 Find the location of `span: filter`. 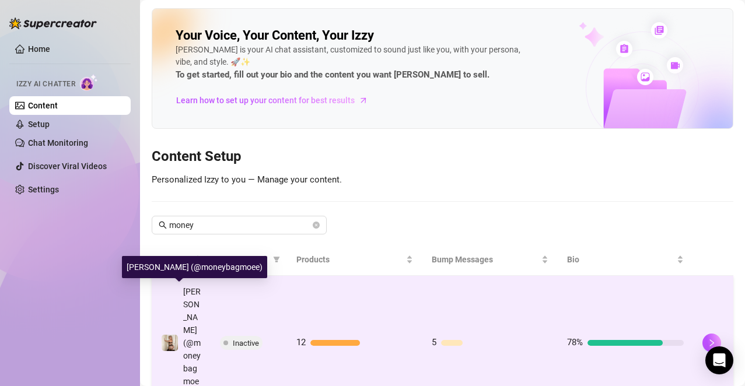

span: filter is located at coordinates (277, 260).